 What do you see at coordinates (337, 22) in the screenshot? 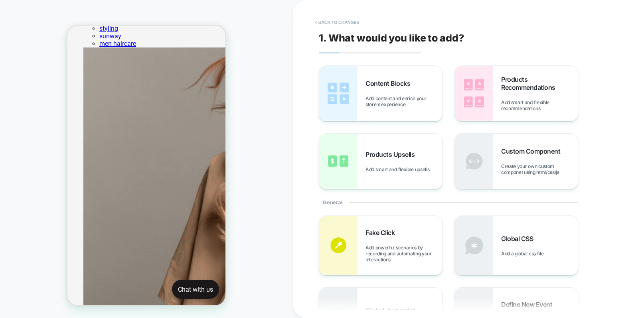
I see `button: < Back to changes` at bounding box center [337, 22].